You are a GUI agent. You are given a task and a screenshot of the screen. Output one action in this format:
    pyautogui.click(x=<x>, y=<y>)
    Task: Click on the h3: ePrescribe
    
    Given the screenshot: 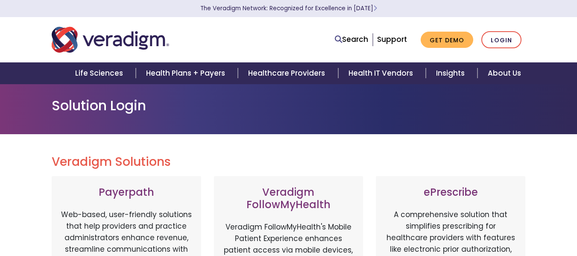 What is the action you would take?
    pyautogui.click(x=450, y=192)
    